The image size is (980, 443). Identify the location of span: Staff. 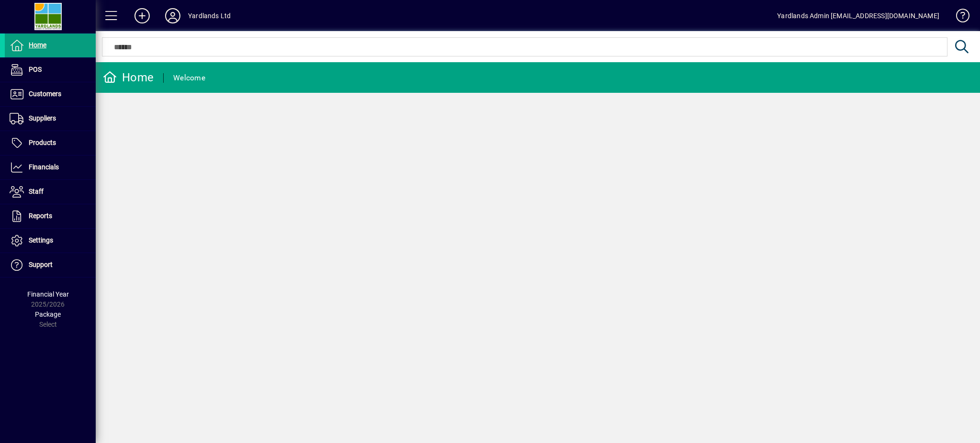
(36, 191).